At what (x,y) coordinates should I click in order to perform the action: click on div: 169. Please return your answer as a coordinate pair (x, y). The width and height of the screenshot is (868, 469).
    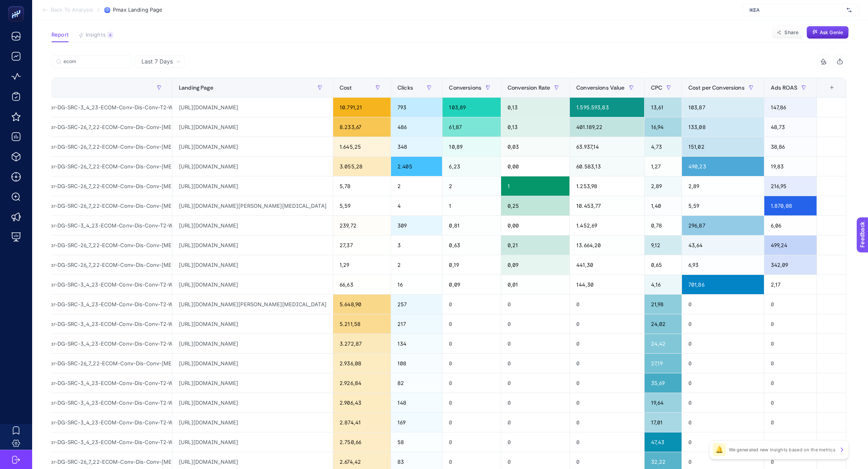
    Looking at the image, I should click on (416, 423).